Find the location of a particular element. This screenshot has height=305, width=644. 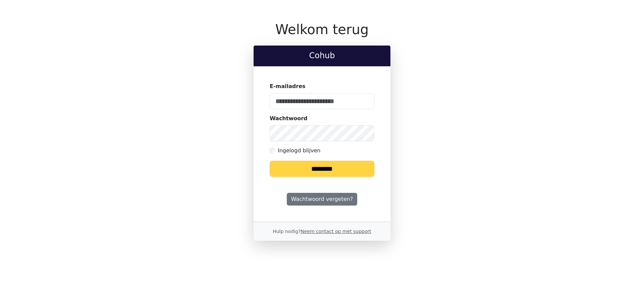

label: E-mailadres is located at coordinates (287, 86).